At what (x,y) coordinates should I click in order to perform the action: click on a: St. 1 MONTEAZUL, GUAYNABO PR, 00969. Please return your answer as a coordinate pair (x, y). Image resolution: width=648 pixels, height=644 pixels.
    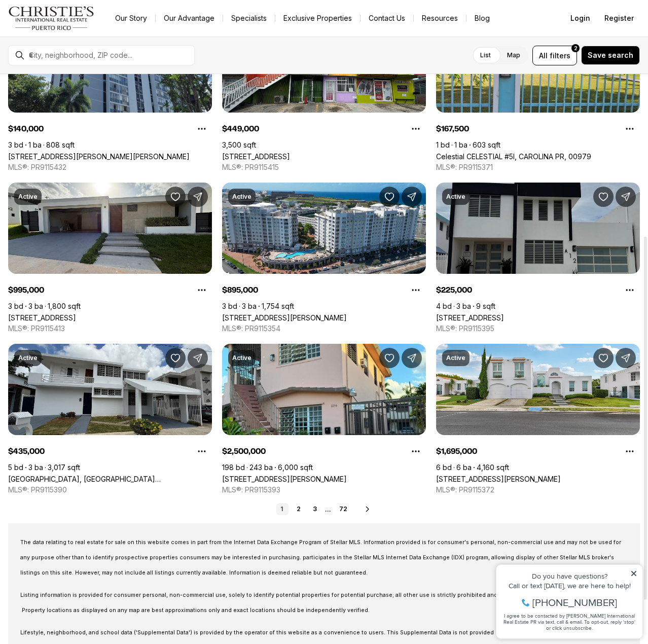
    Looking at the image, I should click on (42, 317).